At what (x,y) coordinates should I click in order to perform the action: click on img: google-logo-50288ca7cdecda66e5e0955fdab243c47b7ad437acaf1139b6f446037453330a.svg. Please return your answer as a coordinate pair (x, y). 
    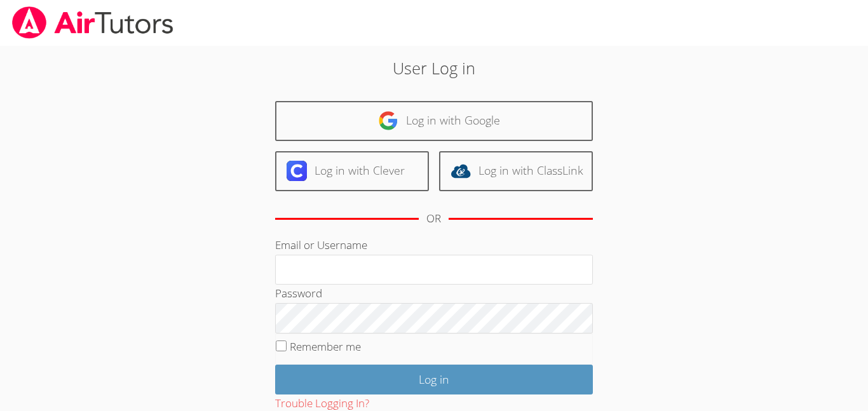
    Looking at the image, I should click on (389, 121).